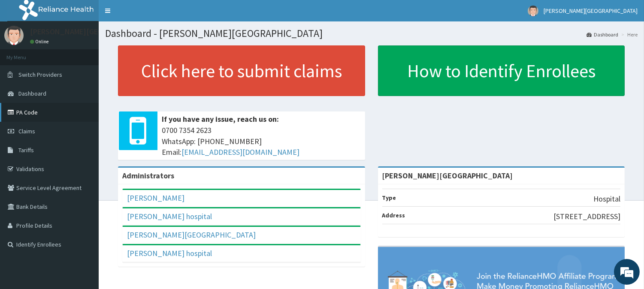 The width and height of the screenshot is (644, 289). What do you see at coordinates (602, 35) in the screenshot?
I see `a: Dashboard` at bounding box center [602, 35].